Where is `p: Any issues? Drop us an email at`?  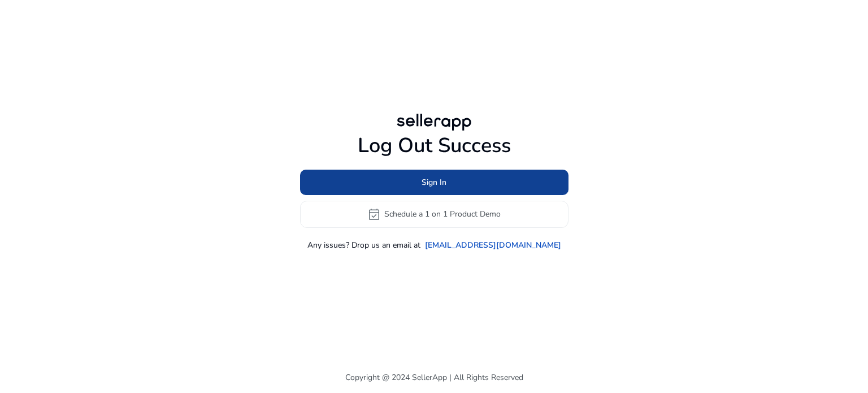
p: Any issues? Drop us an email at is located at coordinates (364, 245).